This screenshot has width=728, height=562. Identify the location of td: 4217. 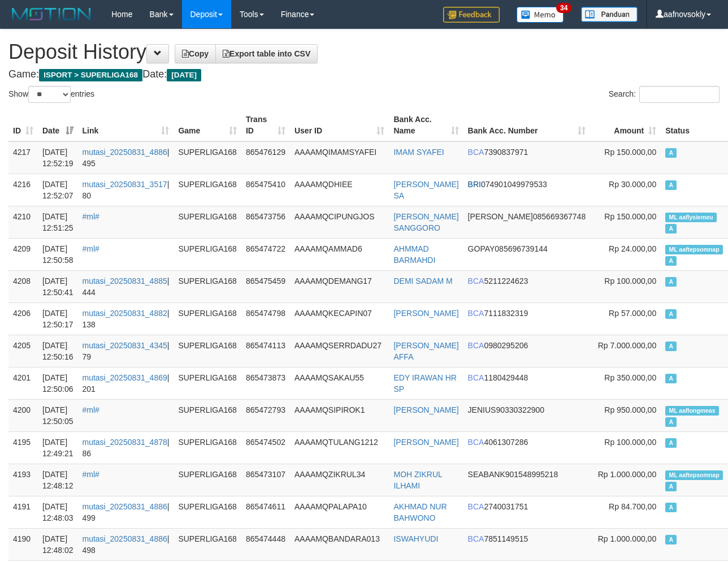
(24, 158).